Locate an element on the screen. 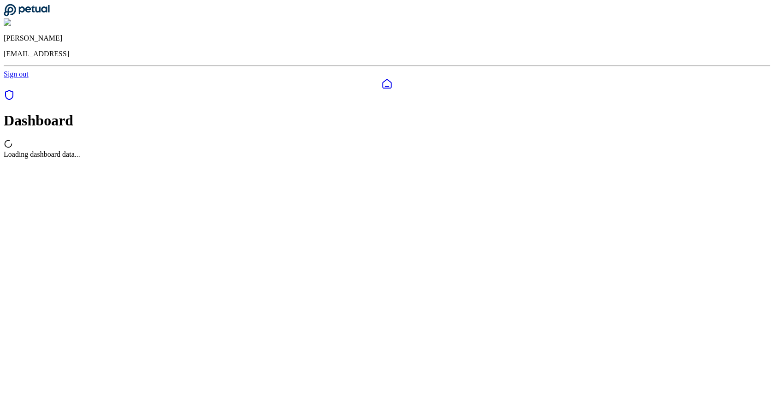  a: SOC 1 Reports is located at coordinates (9, 98).